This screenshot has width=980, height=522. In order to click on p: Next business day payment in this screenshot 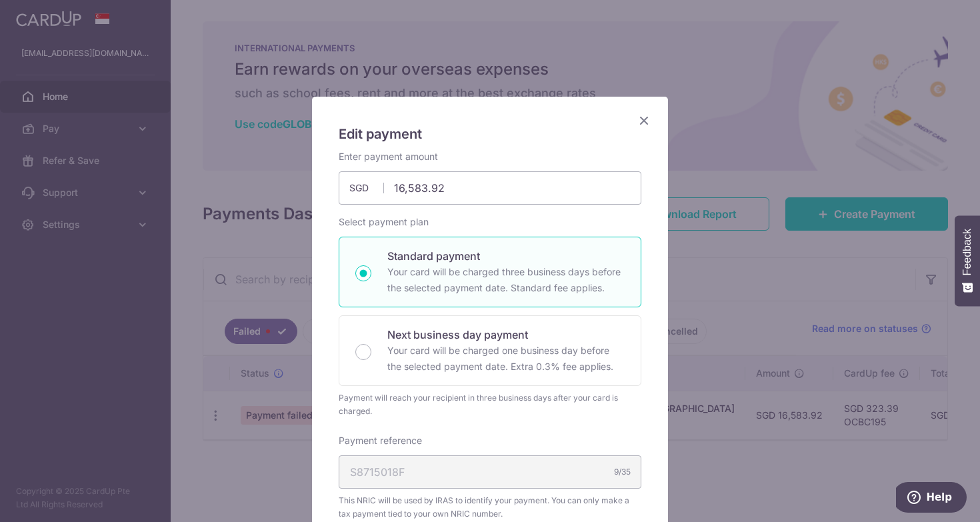, I will do `click(506, 335)`.